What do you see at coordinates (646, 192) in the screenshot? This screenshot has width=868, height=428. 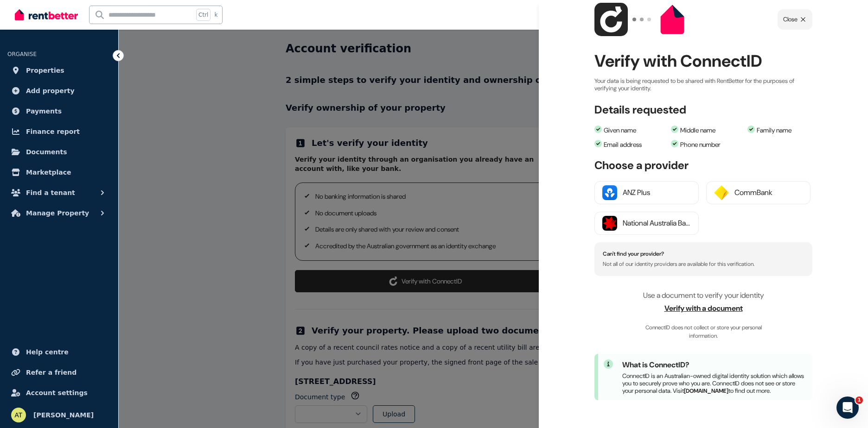 I see `button: ANZ Plus` at bounding box center [646, 192].